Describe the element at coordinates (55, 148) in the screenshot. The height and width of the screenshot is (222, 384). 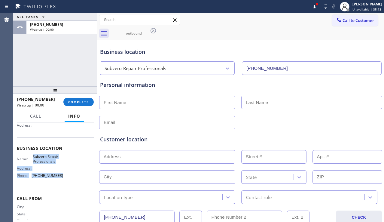
I see `span: Business location` at that location.